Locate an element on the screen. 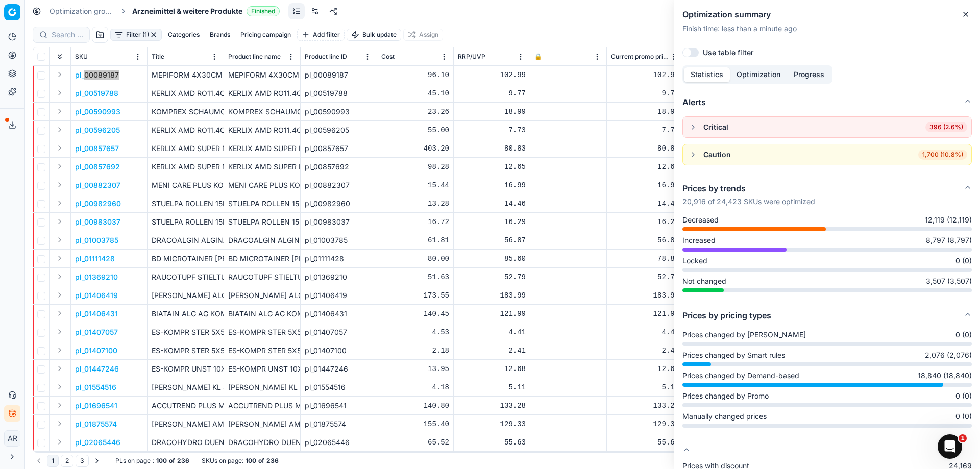 Image resolution: width=980 pixels, height=469 pixels. div: 80.83 is located at coordinates (644, 149).